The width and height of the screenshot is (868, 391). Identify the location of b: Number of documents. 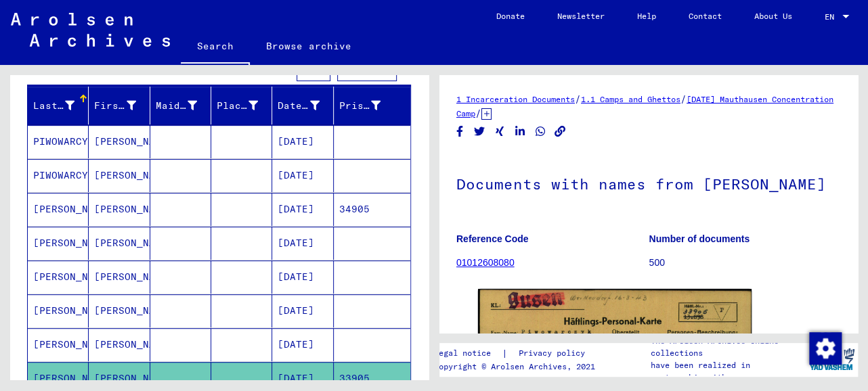
(699, 239).